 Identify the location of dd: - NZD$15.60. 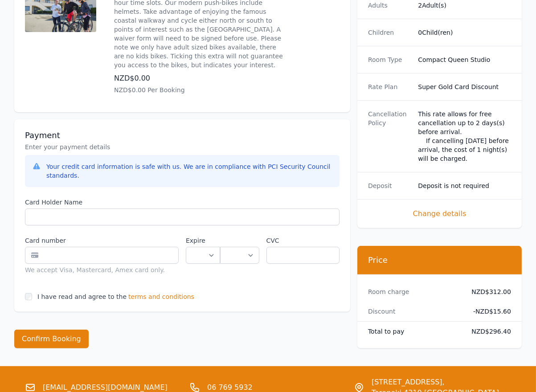
(490, 311).